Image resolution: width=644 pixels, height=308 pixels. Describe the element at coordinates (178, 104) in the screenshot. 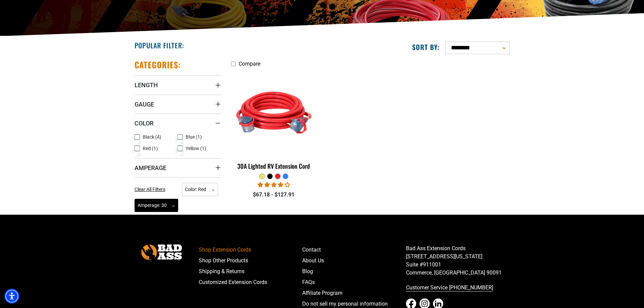

I see `summary: Gauge` at that location.